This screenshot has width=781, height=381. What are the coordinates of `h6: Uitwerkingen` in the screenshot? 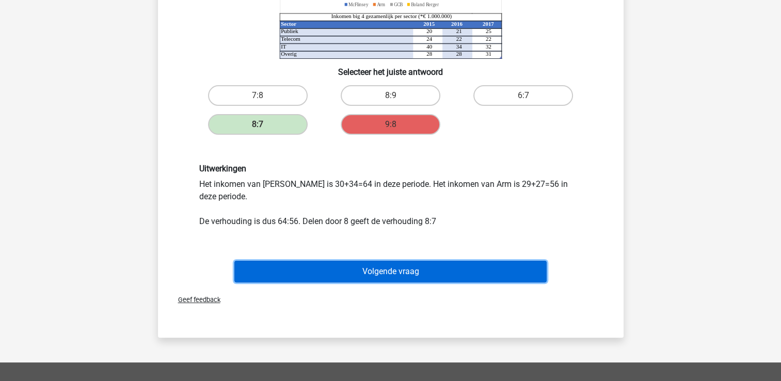 It's located at (391, 168).